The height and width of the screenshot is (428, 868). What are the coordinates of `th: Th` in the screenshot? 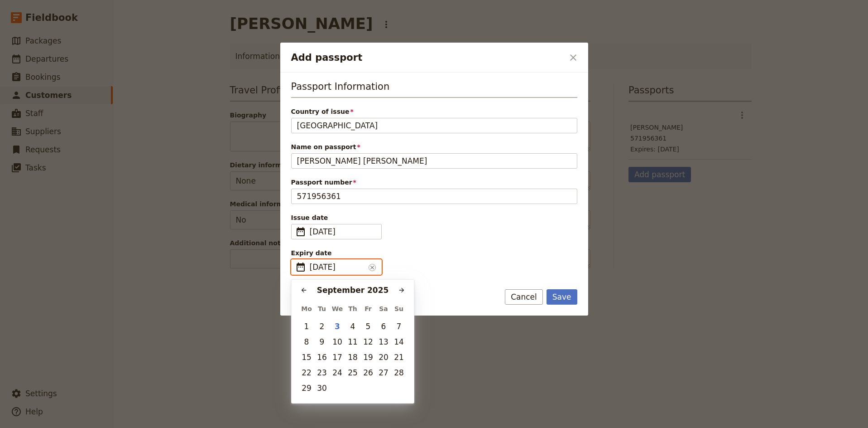 It's located at (353, 308).